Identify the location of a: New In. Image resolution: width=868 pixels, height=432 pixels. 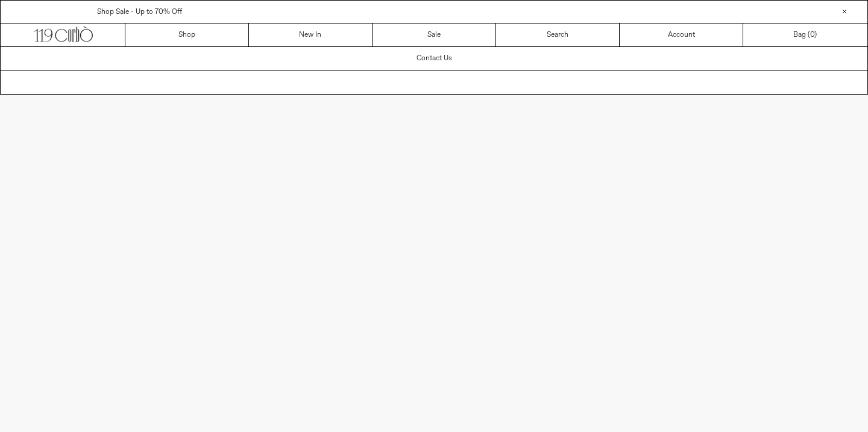
(310, 35).